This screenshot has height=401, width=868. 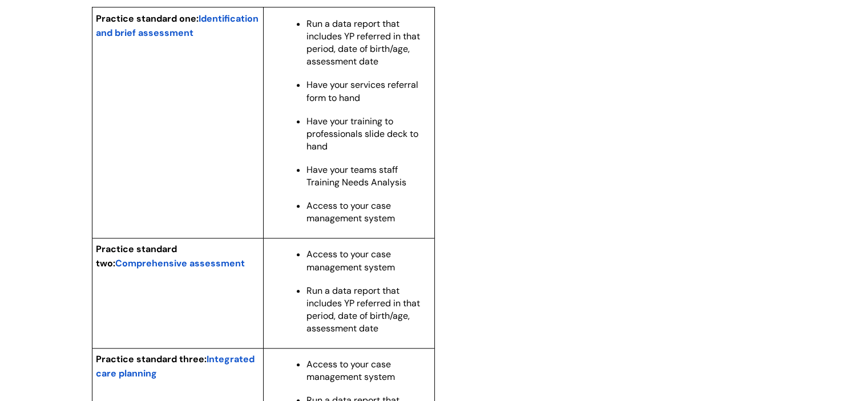 What do you see at coordinates (147, 18) in the screenshot?
I see `span: Practice standard one:` at bounding box center [147, 18].